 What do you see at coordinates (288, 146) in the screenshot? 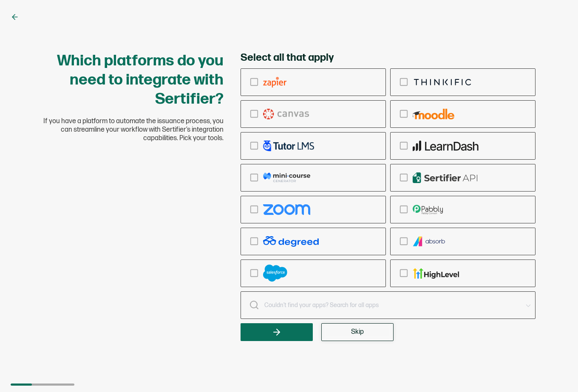
I see `img: tutor` at bounding box center [288, 146].